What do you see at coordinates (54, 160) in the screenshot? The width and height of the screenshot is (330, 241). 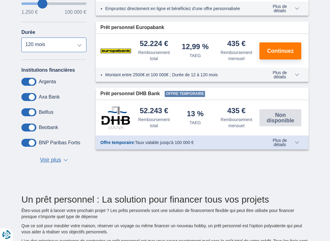 I see `button: Voir plus ▼` at bounding box center [54, 160].